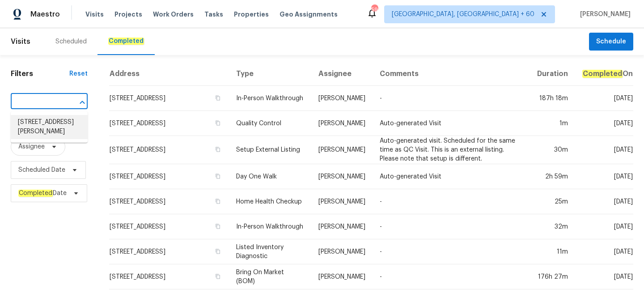  Describe the element at coordinates (270, 150) in the screenshot. I see `td: Setup External Listing` at that location.